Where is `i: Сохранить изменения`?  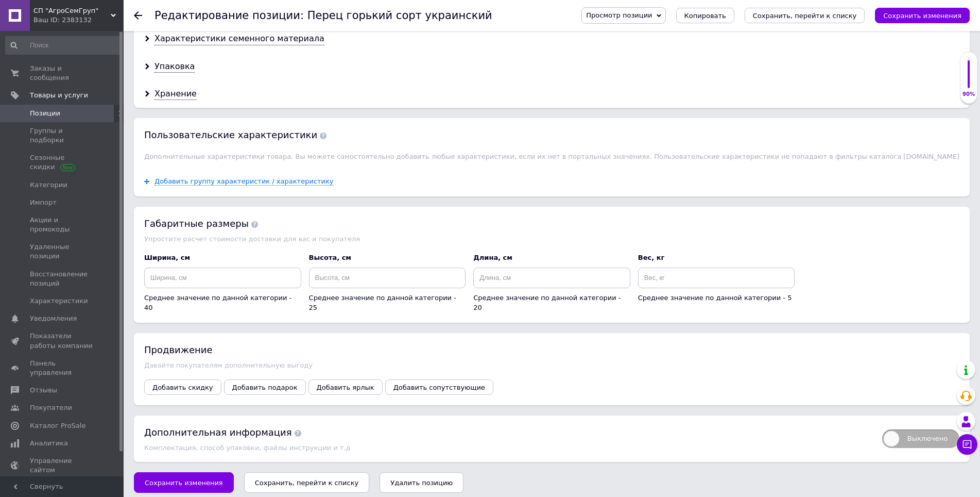
i: Сохранить изменения is located at coordinates (923, 15).